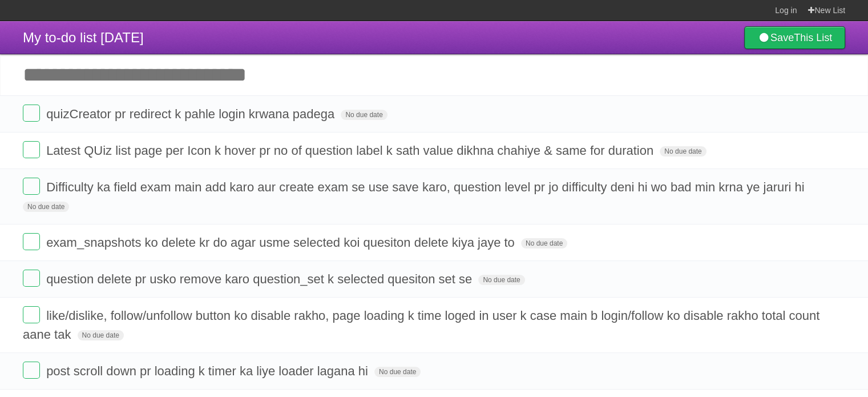 This screenshot has width=868, height=397. Describe the element at coordinates (282, 242) in the screenshot. I see `span: exam_snapshots ko delete kr do agar usme selected koi quesiton delete kiya jaye to` at that location.